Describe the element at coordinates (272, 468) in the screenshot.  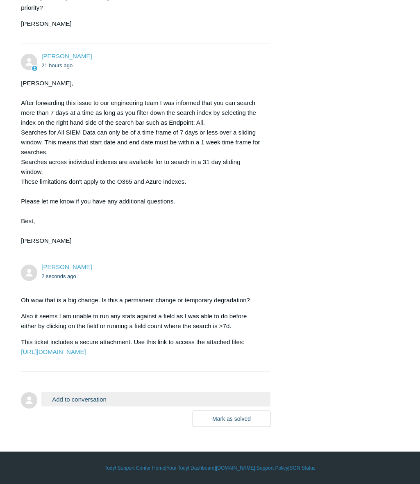
I see `a: Support Policy` at that location.